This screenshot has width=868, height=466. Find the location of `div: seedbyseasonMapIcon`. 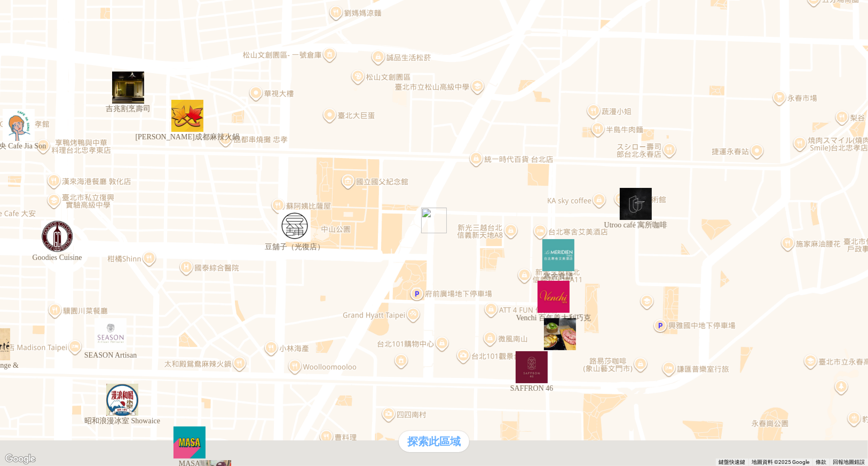

div: seedbyseasonMapIcon is located at coordinates (110, 334).